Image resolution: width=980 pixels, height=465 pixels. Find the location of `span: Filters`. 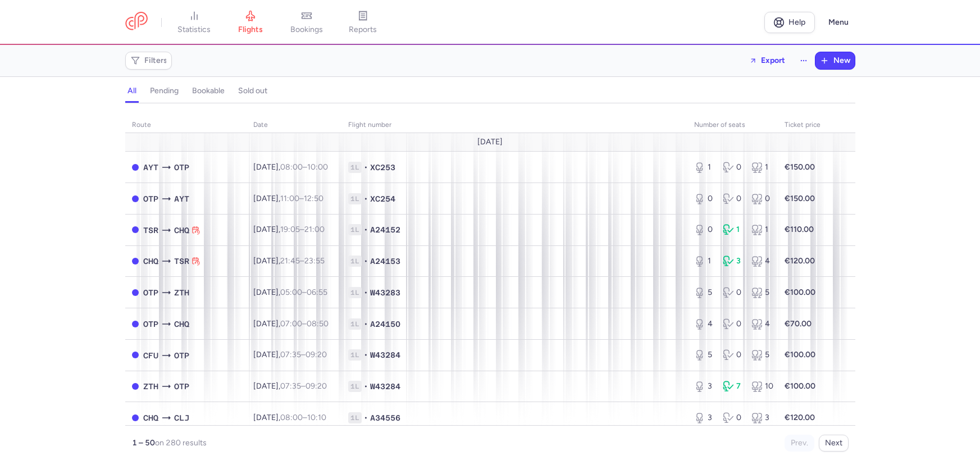

span: Filters is located at coordinates (156, 61).